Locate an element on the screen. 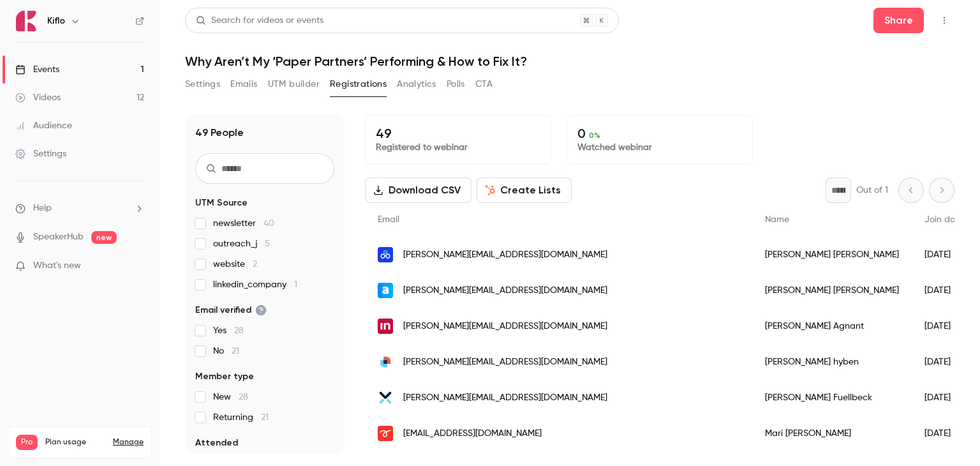 The width and height of the screenshot is (980, 466). button: Settings is located at coordinates (202, 84).